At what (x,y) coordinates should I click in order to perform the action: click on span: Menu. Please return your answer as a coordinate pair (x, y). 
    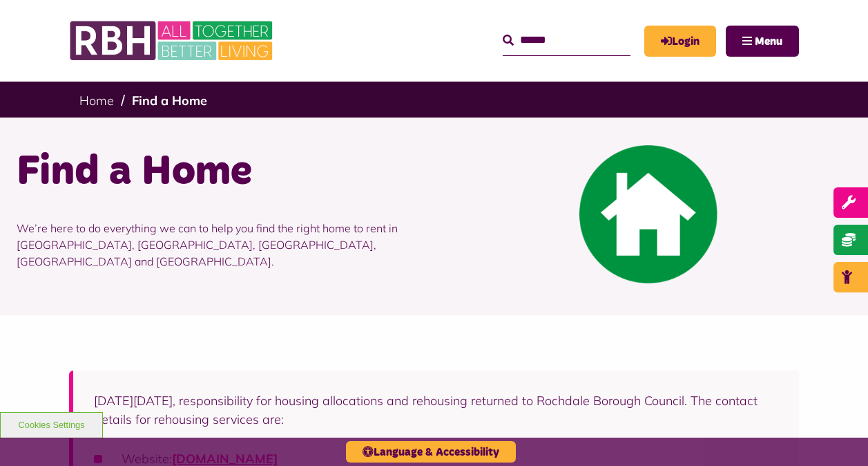
    Looking at the image, I should click on (769, 41).